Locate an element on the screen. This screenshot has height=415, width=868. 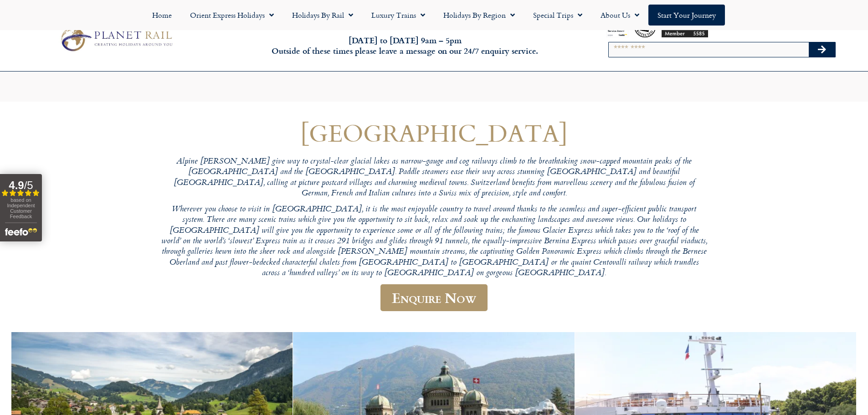
a: Luxury Trains is located at coordinates (398, 15).